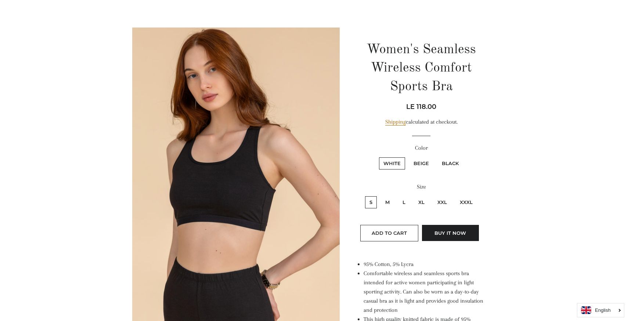 This screenshot has width=628, height=321. I want to click on i: English, so click(603, 310).